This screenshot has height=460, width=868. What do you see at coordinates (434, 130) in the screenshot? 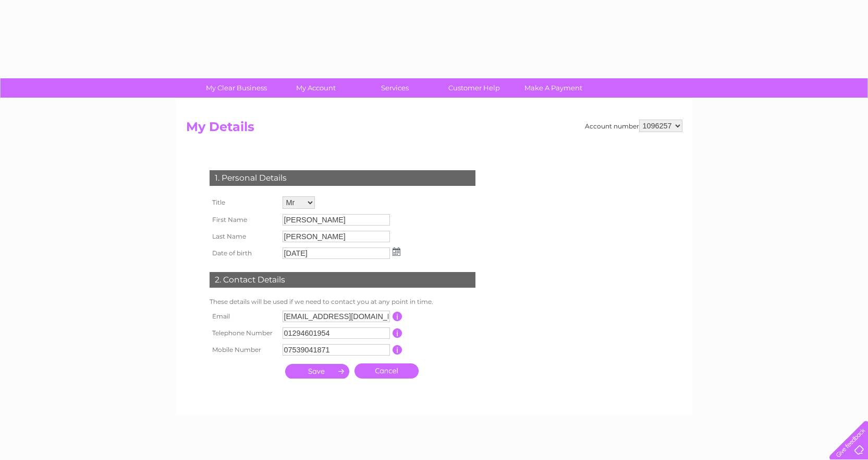
I see `h2: My Details` at bounding box center [434, 130].